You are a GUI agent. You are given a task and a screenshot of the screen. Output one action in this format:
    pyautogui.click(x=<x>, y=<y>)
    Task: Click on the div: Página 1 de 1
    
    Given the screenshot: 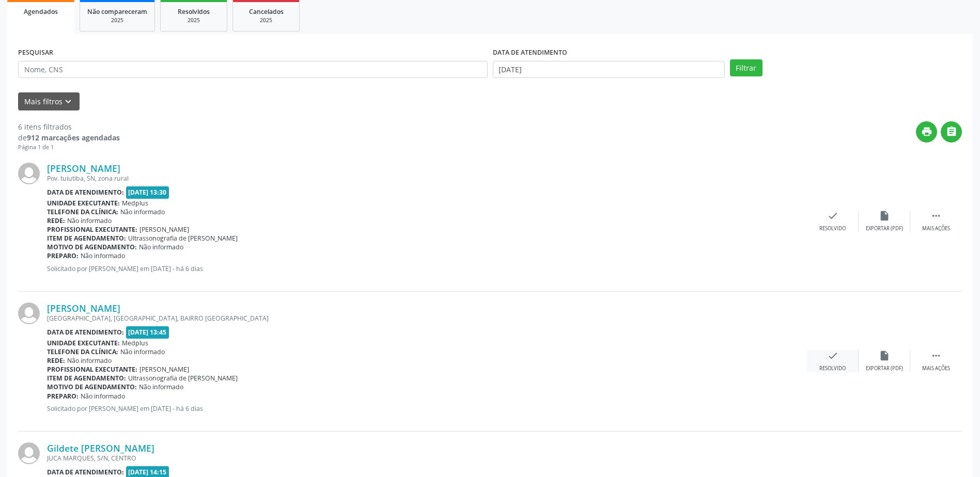 What is the action you would take?
    pyautogui.click(x=69, y=147)
    